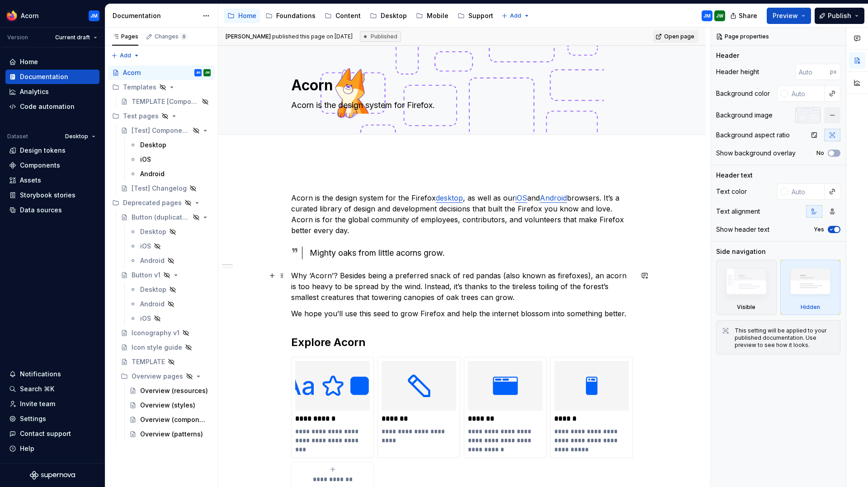  I want to click on div: Notifications, so click(40, 374).